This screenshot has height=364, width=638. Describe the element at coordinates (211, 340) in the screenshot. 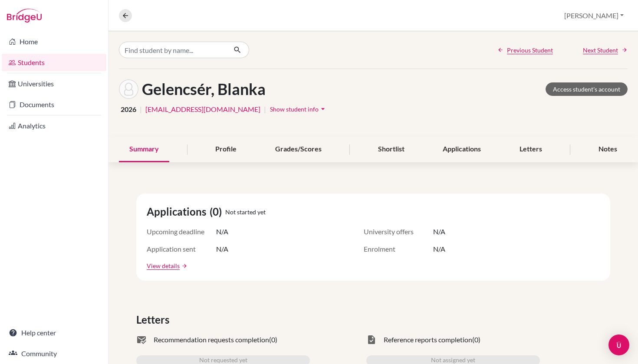

I see `span: Recommendation requests completion` at that location.